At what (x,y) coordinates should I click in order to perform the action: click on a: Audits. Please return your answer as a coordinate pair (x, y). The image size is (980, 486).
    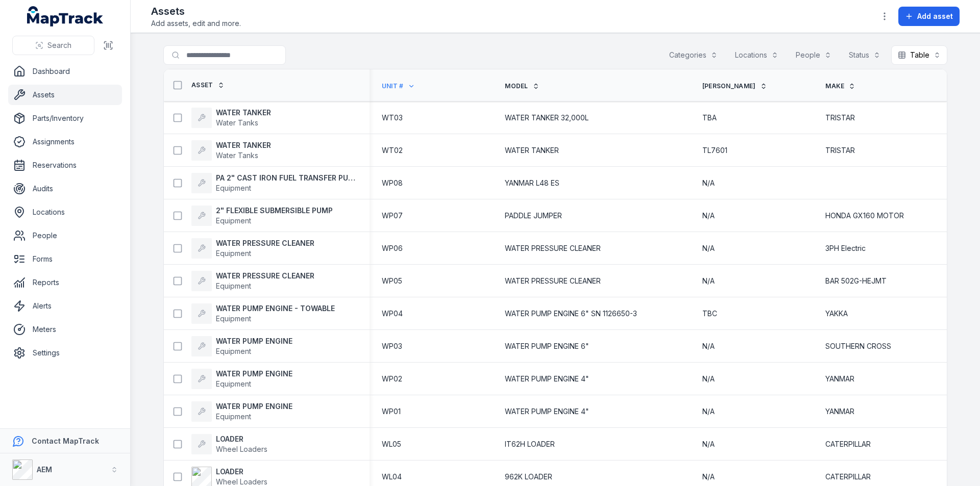
    Looking at the image, I should click on (65, 189).